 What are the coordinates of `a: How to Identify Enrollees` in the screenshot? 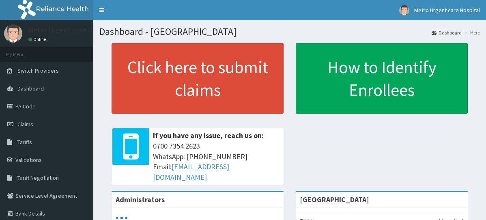 It's located at (382, 78).